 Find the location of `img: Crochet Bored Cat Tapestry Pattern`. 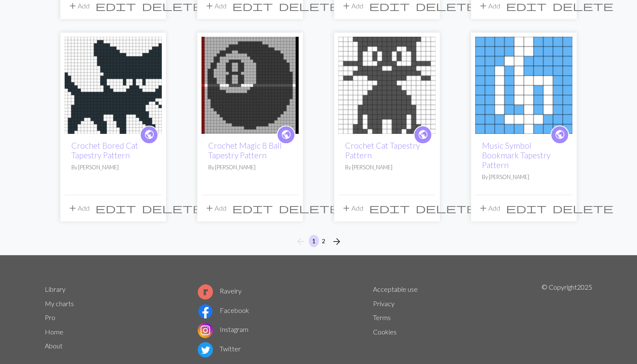

img: Crochet Bored Cat Tapestry Pattern is located at coordinates (113, 85).